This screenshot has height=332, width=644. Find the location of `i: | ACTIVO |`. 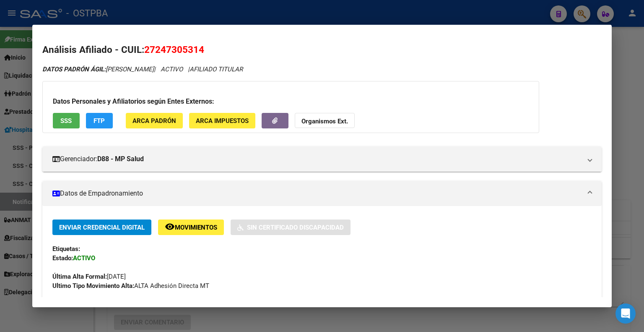

i: | ACTIVO | is located at coordinates (143, 69).